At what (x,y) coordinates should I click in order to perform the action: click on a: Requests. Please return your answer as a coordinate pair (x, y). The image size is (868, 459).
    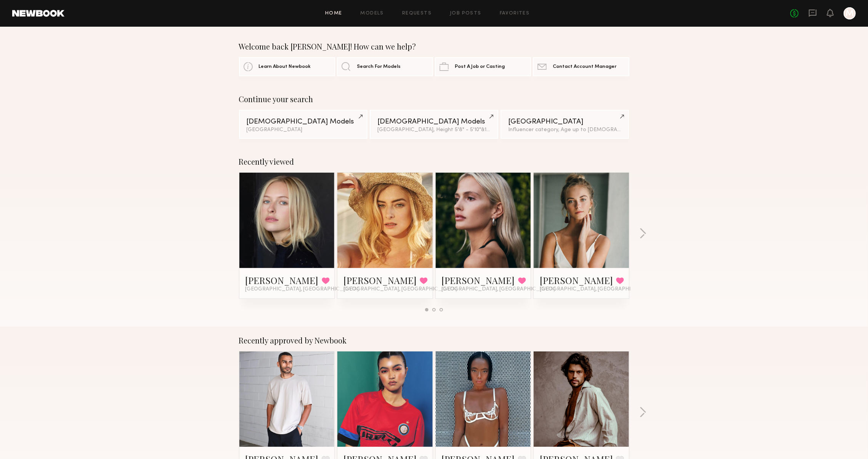
    Looking at the image, I should click on (417, 13).